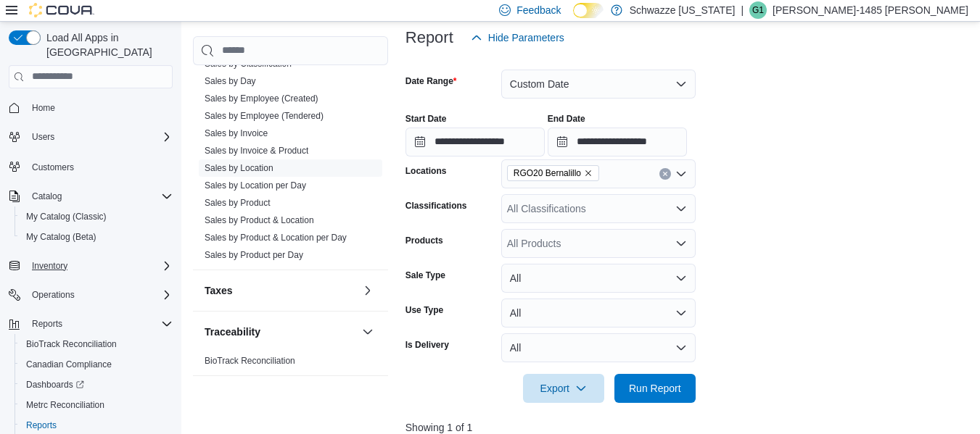  What do you see at coordinates (97, 345) in the screenshot?
I see `button: BioTrack Reconciliation` at bounding box center [97, 345].